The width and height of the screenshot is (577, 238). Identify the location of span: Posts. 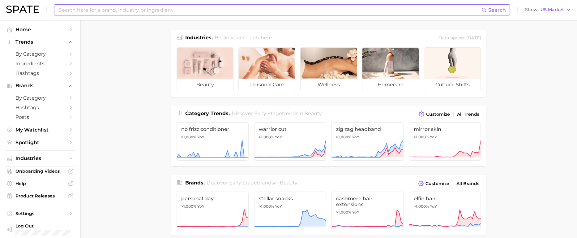
(40, 117).